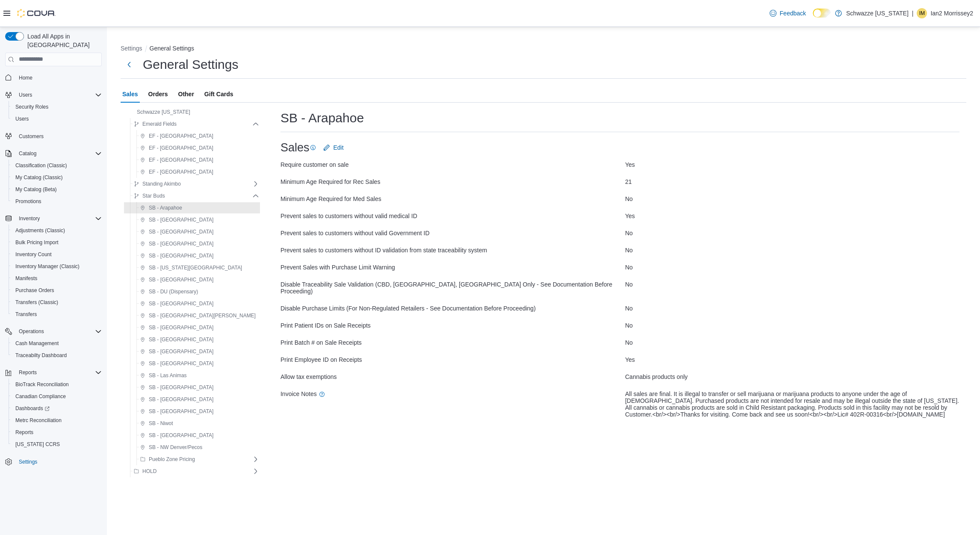  What do you see at coordinates (57, 178) in the screenshot?
I see `button: My Catalog (Classic)` at bounding box center [57, 178].